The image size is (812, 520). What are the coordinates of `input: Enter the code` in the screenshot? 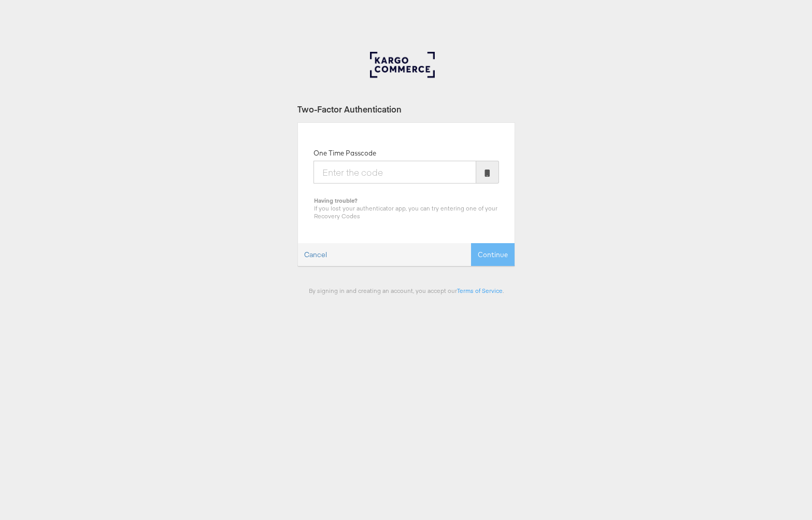 It's located at (395, 172).